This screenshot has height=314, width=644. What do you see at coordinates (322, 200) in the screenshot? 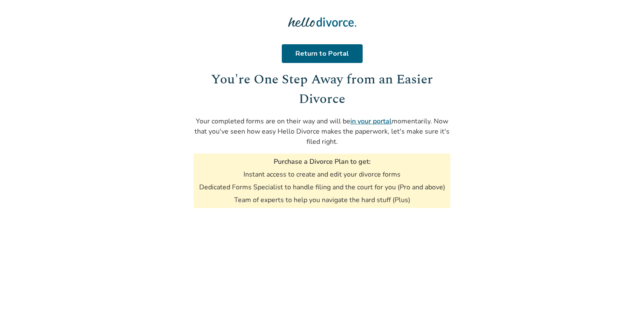
I see `li: Team of experts to help you navigate the hard stuff (Plus)` at bounding box center [322, 200].